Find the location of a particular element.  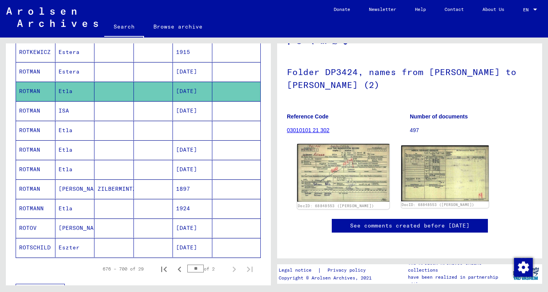

button: Last page is located at coordinates (250, 269).